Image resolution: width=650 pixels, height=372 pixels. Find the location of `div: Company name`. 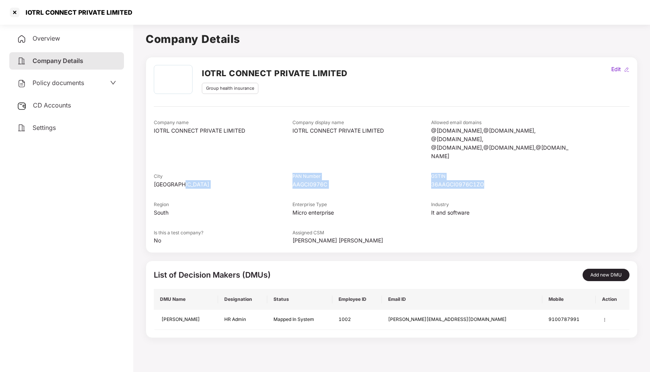

div: Company name is located at coordinates (223, 123).